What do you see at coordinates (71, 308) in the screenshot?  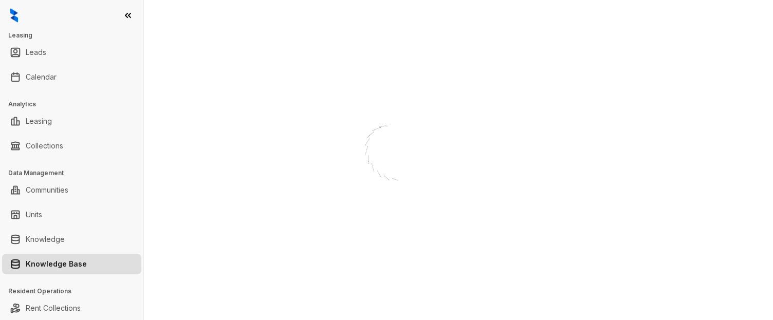 I see `li: Rent Collections` at bounding box center [71, 308].